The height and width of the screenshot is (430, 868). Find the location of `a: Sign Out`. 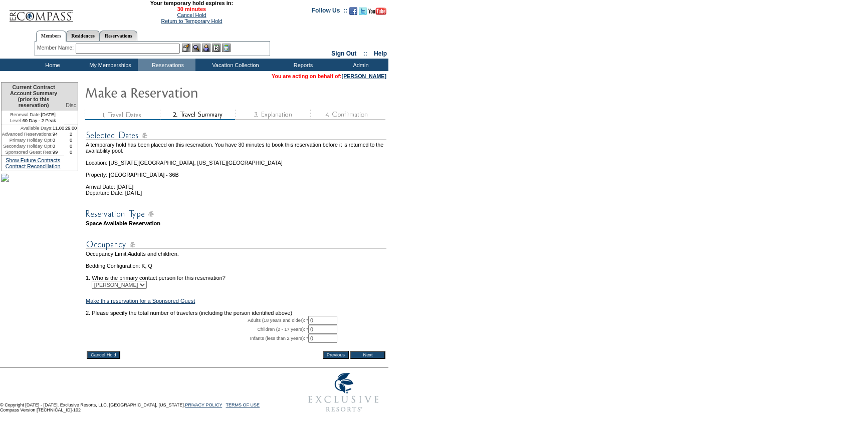

a: Sign Out is located at coordinates (344, 53).